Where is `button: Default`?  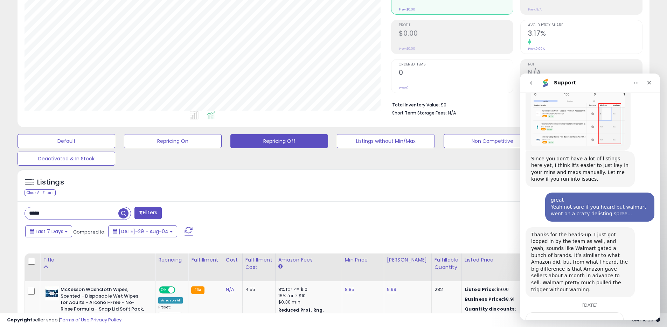 button: Default is located at coordinates (66, 141).